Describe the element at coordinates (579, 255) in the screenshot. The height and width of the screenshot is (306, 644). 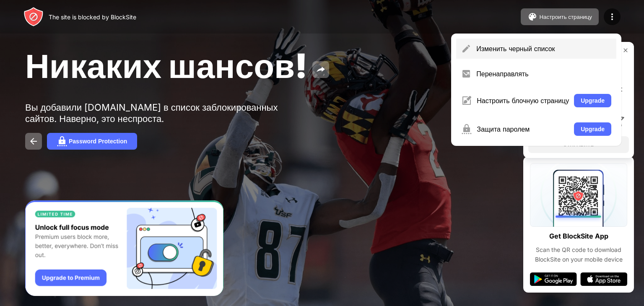
I see `div: Scan the QR code to download BlockSite on your mobile device` at that location.